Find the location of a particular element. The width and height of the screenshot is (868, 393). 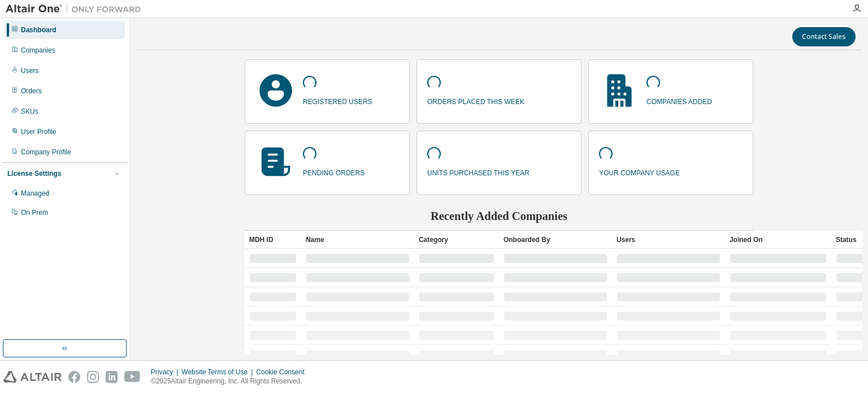

img: youtube.svg is located at coordinates (132, 377).